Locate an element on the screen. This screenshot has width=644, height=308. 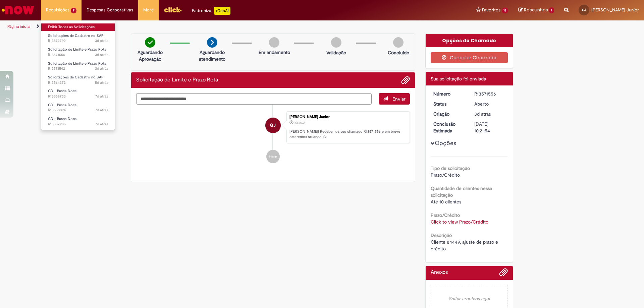
img: click_logo_yellow_360x200.png is located at coordinates (173, 10).